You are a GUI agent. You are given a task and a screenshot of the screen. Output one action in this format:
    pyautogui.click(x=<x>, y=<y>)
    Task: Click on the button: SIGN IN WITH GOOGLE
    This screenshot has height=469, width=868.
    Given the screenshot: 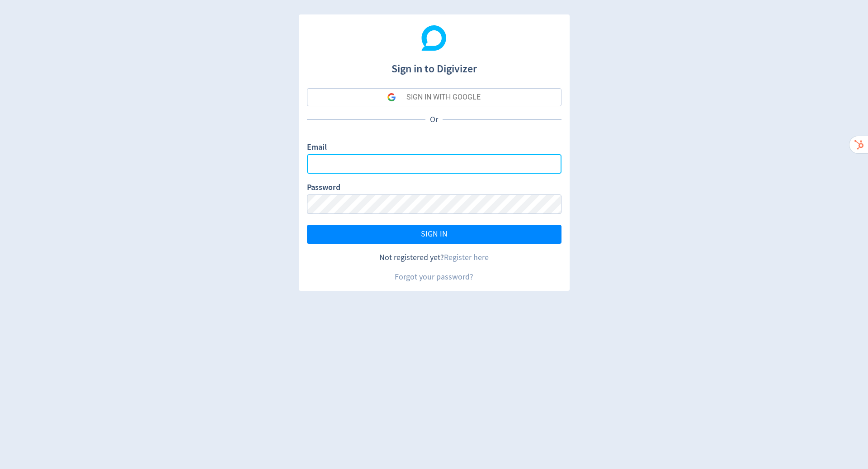 What is the action you would take?
    pyautogui.click(x=434, y=98)
    